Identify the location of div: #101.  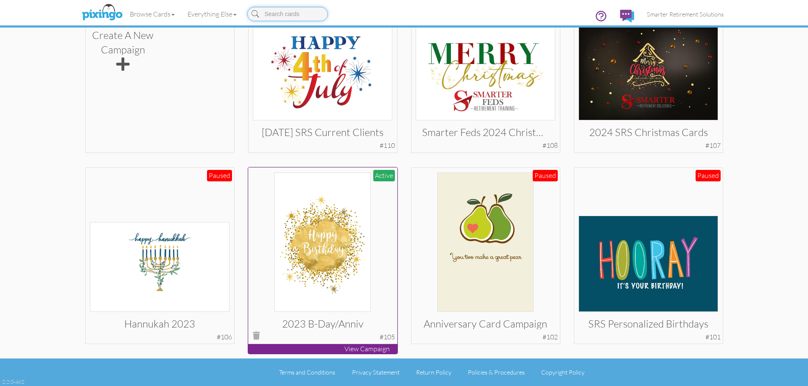
(713, 337).